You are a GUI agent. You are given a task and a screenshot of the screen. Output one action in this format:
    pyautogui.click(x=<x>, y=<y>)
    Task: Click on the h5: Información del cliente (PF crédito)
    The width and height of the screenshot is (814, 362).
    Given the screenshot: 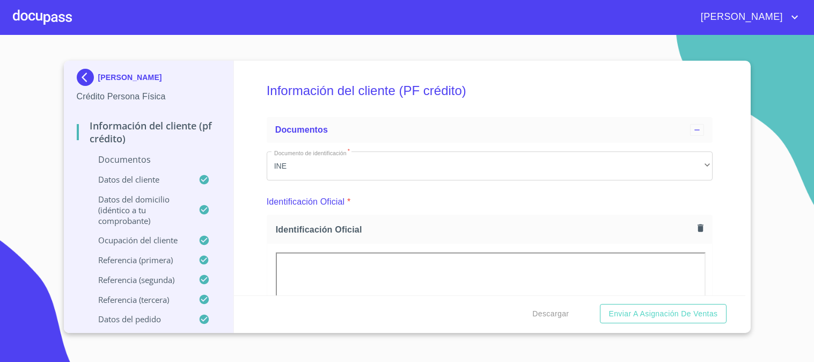 What is the action you would take?
    pyautogui.click(x=490, y=91)
    